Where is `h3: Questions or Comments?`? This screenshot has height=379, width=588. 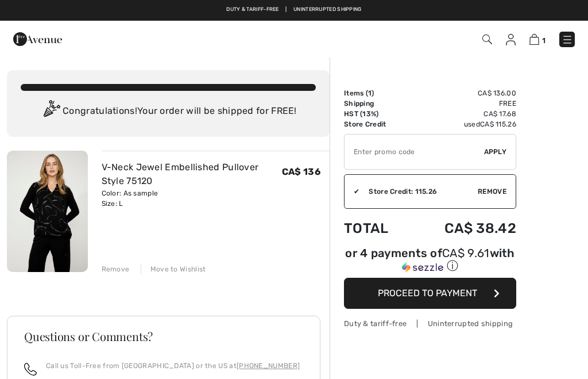
h3: Questions or Comments? is located at coordinates (164, 337).